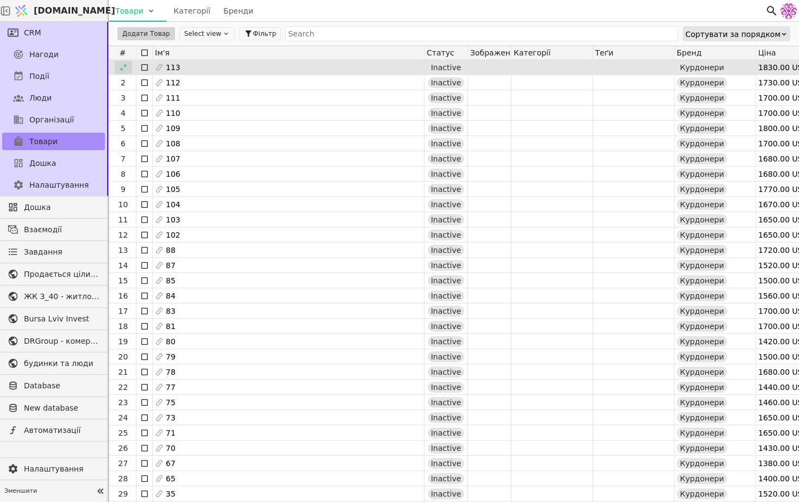 The height and width of the screenshot is (502, 799). Describe the element at coordinates (123, 250) in the screenshot. I see `div: 13` at that location.